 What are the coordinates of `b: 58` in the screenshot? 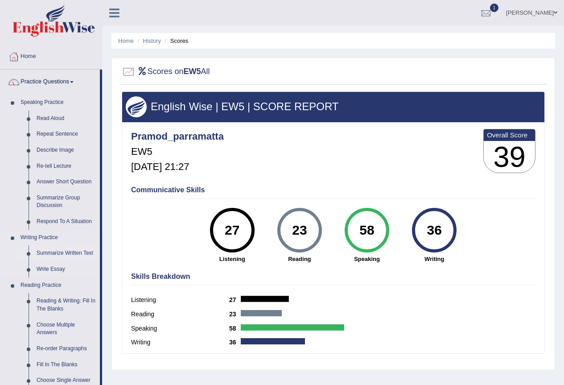 It's located at (235, 328).